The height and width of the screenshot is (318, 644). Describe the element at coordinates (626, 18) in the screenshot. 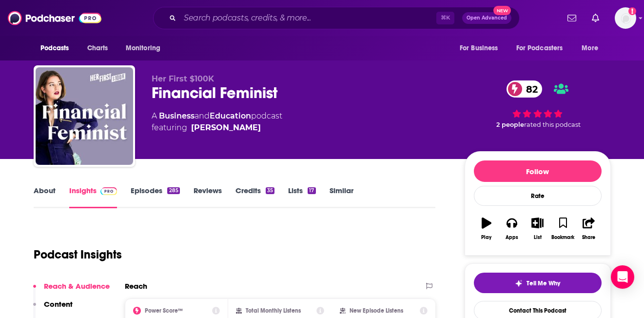

I see `button: Show profile menu` at that location.